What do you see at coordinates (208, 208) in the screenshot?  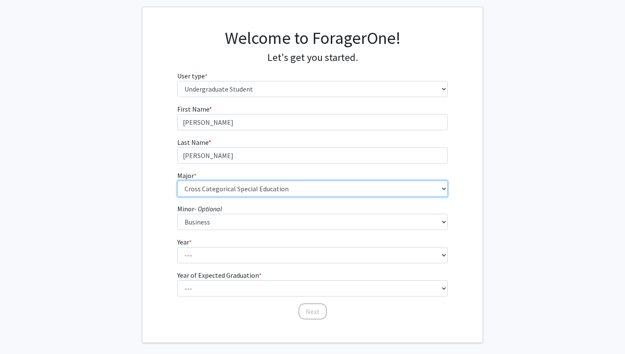 I see `i: - Optional` at bounding box center [208, 208].